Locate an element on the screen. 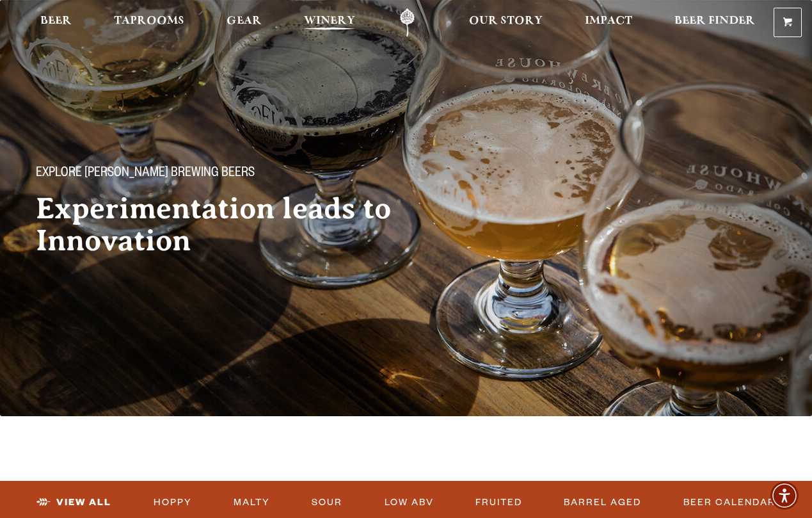 The height and width of the screenshot is (518, 812). a: Fruited is located at coordinates (499, 502).